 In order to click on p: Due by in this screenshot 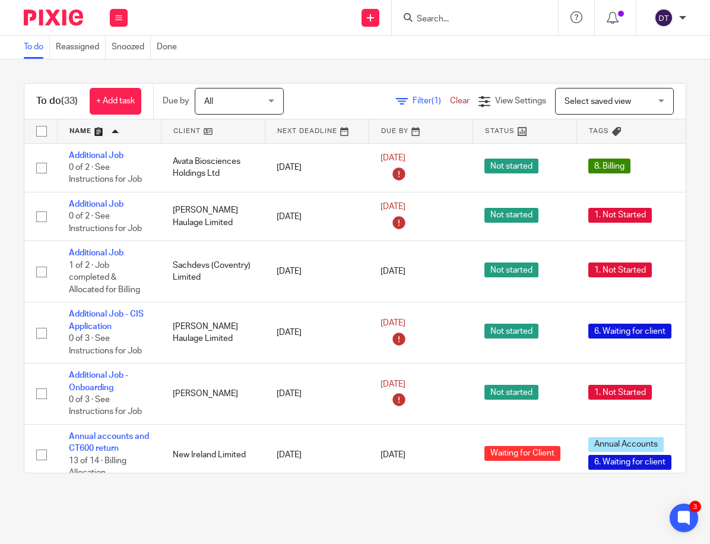, I will do `click(176, 101)`.